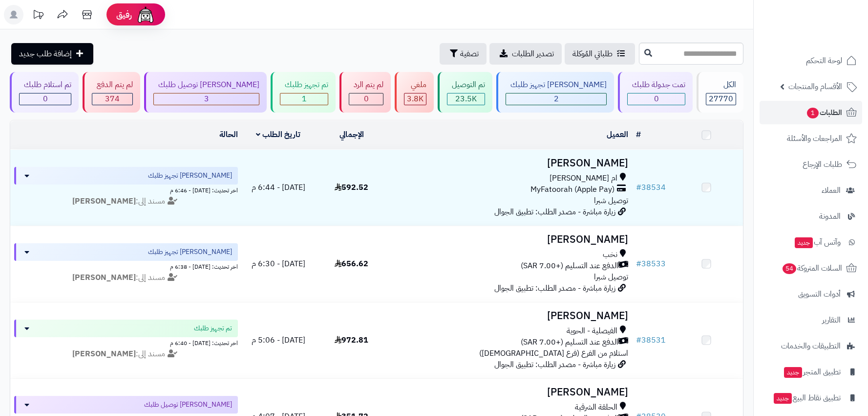  I want to click on div: لم يتم الدفع, so click(112, 85).